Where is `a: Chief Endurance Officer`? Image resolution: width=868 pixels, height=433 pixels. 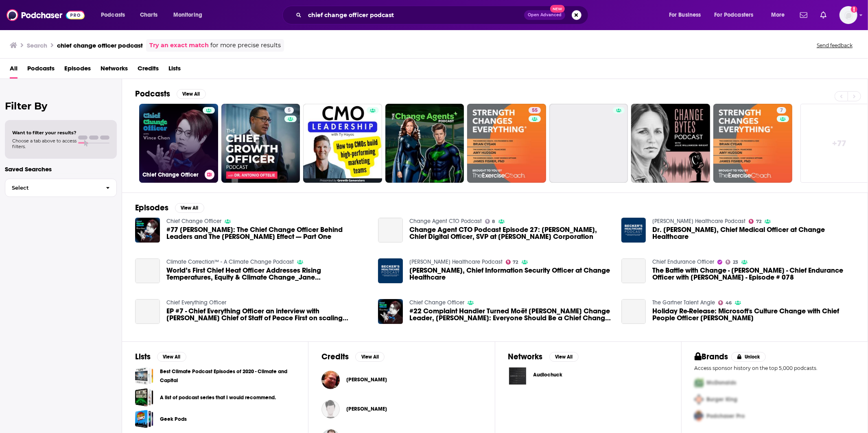
a: Chief Endurance Officer is located at coordinates (683, 262).